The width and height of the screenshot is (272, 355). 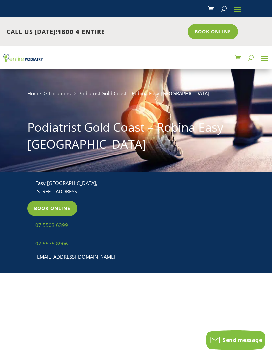 I want to click on nav: breadcrumb, so click(x=136, y=96).